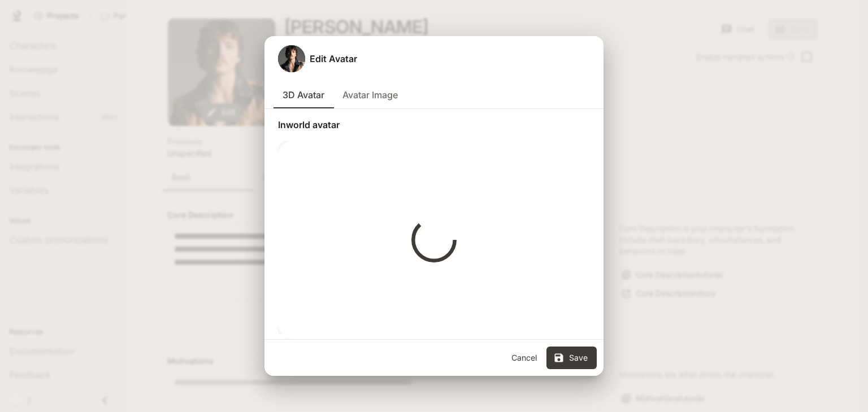 This screenshot has height=412, width=868. I want to click on button: Open character avatar dialog, so click(292, 59).